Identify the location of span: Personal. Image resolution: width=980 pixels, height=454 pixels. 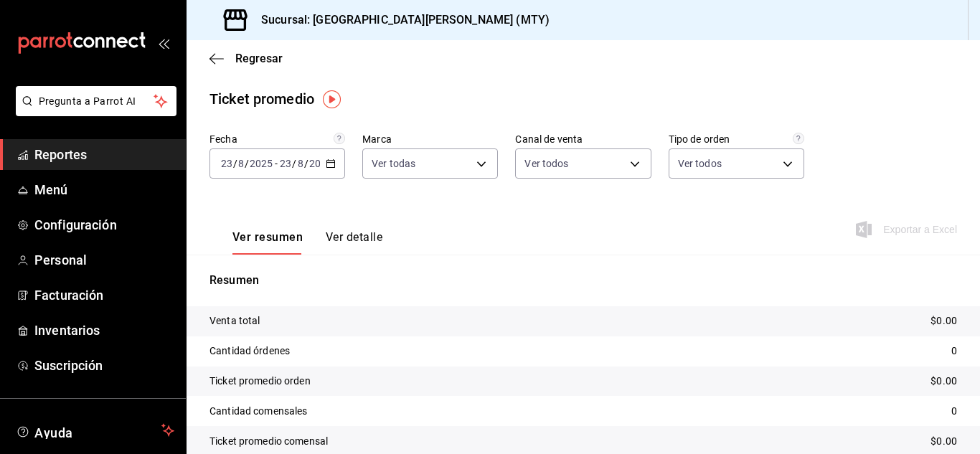
(104, 260).